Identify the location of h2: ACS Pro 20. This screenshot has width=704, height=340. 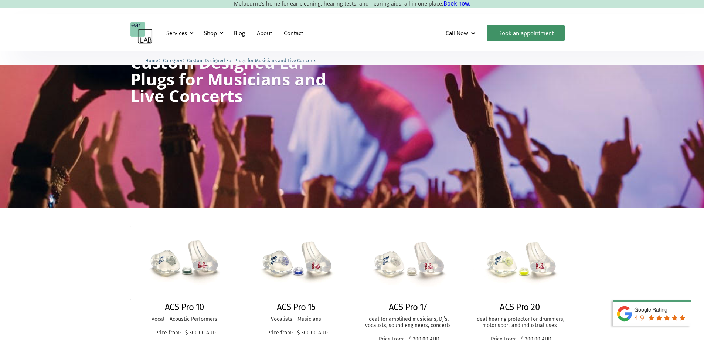
(520, 307).